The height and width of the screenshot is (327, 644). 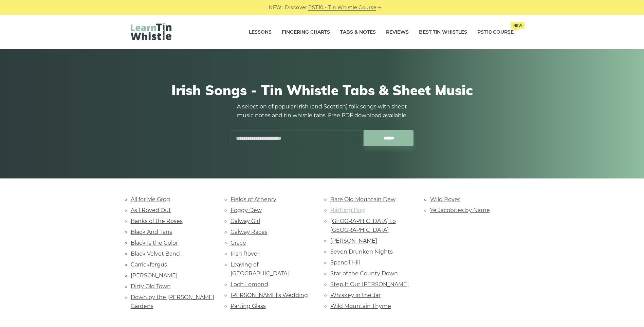 I want to click on span: New, so click(x=517, y=25).